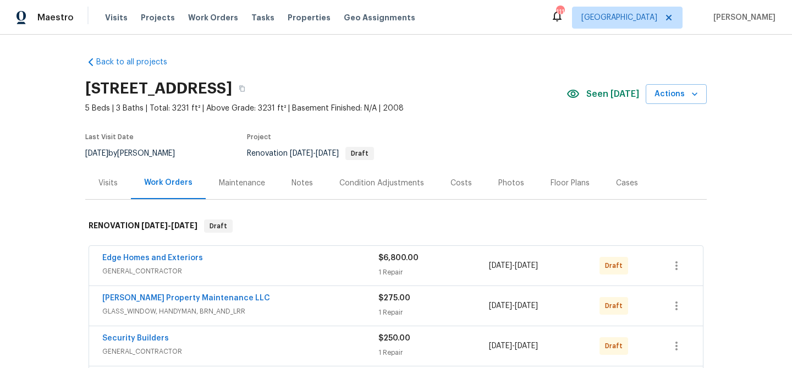  Describe the element at coordinates (143, 226) in the screenshot. I see `h6: RENOVATION` at that location.